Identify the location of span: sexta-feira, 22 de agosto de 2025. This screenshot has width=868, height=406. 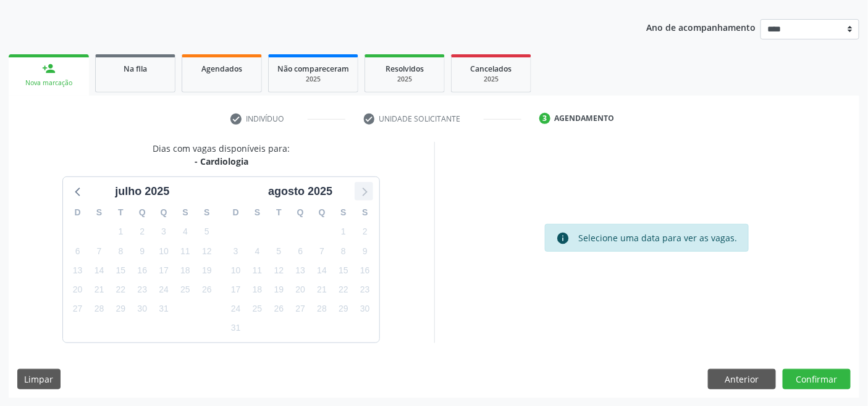
(343, 290).